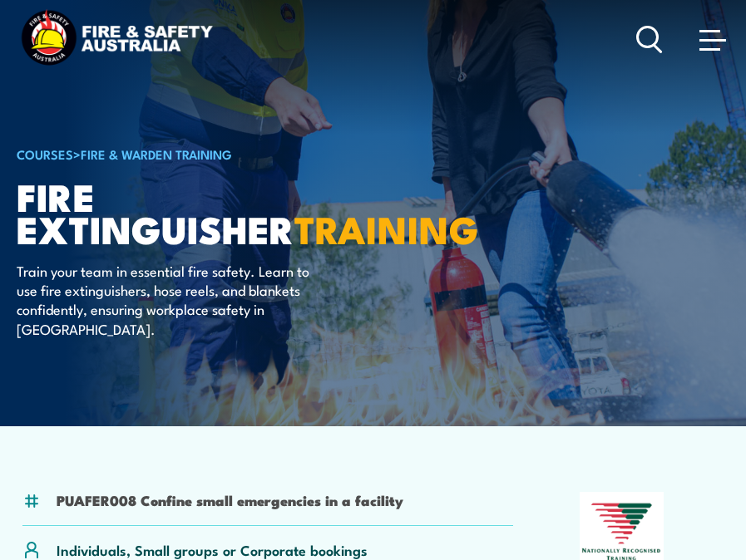 Image resolution: width=746 pixels, height=560 pixels. Describe the element at coordinates (222, 212) in the screenshot. I see `h1: Fire Extinguisher` at that location.